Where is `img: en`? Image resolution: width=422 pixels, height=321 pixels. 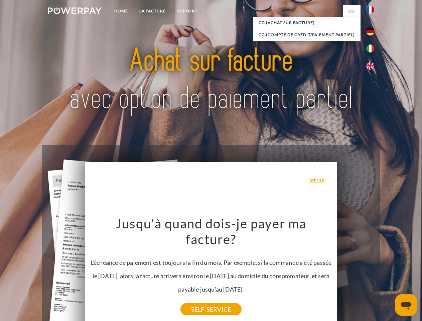
img: en is located at coordinates (370, 66).